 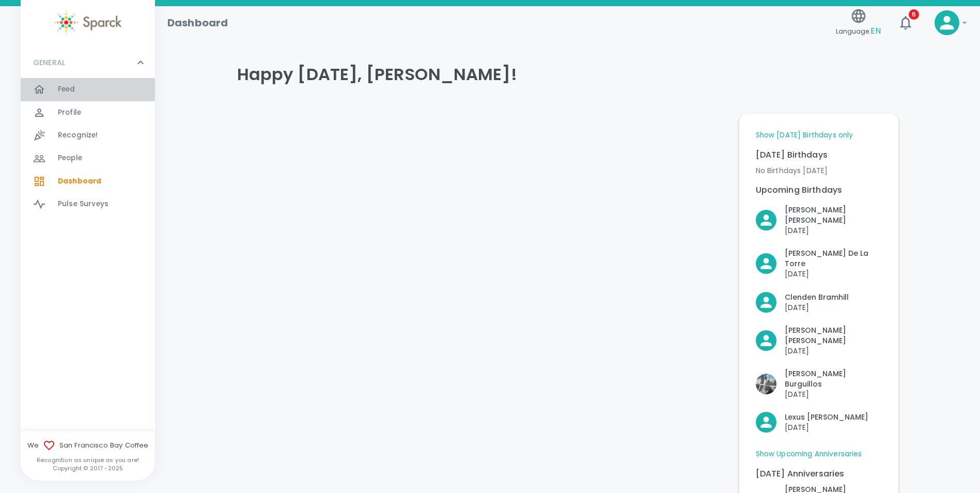 I want to click on span: People, so click(x=70, y=158).